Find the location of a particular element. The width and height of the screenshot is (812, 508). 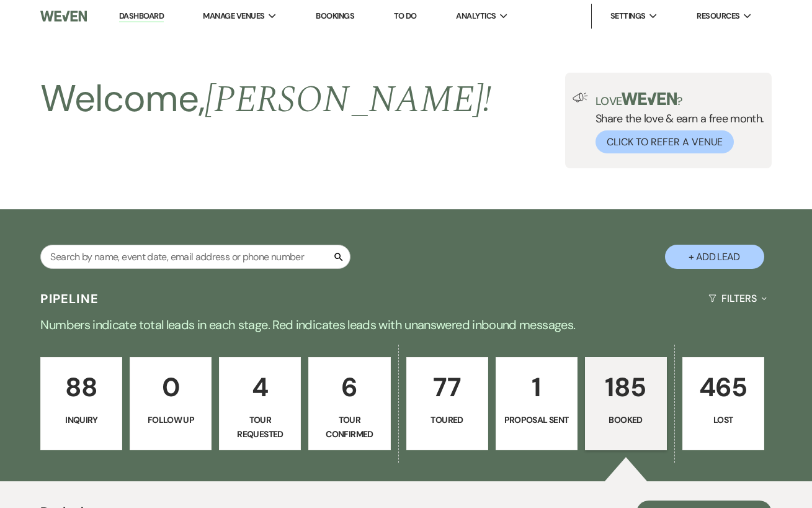

p: 185 is located at coordinates (626, 387).